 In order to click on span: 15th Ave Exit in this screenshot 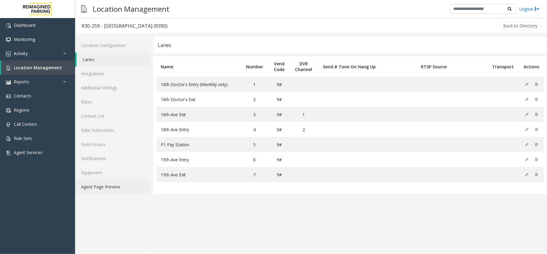, I will do `click(173, 174)`.